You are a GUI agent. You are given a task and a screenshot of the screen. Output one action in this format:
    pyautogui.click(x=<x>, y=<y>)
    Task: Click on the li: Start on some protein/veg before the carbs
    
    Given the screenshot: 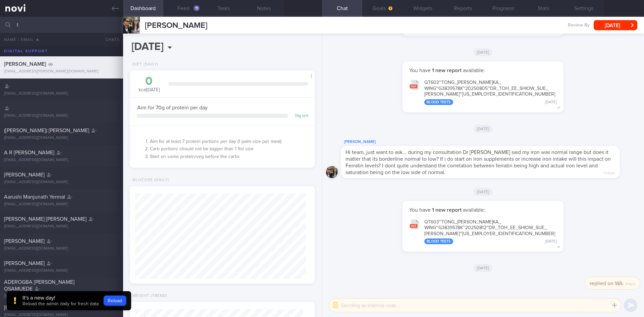 What is the action you would take?
    pyautogui.click(x=229, y=156)
    